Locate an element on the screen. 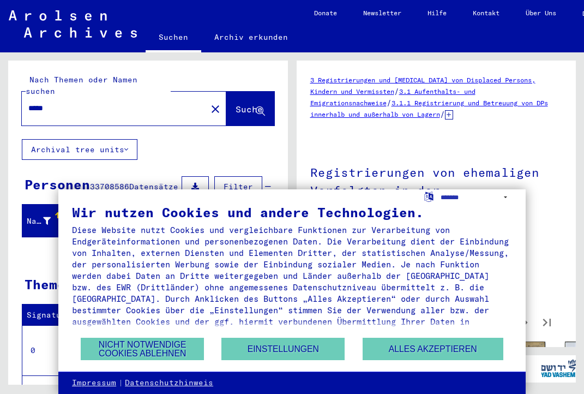 This screenshot has width=584, height=394. span: Datensätze gefunden is located at coordinates (134, 192).